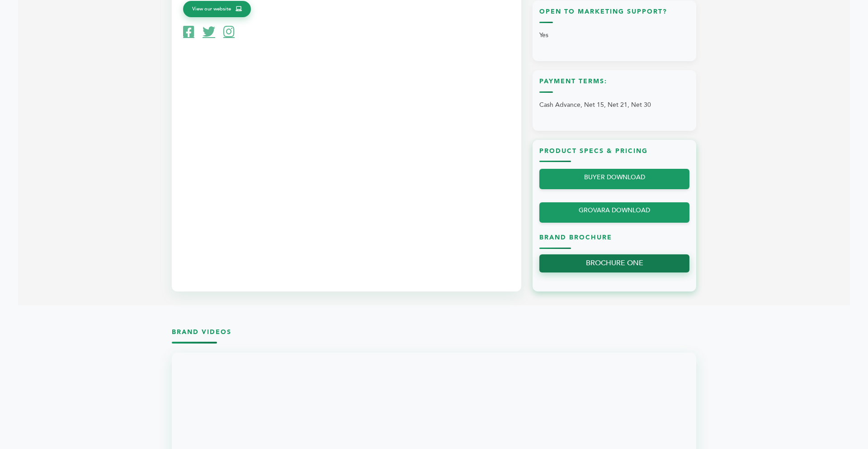 The image size is (868, 449). I want to click on h3: Brand Brochure, so click(615, 241).